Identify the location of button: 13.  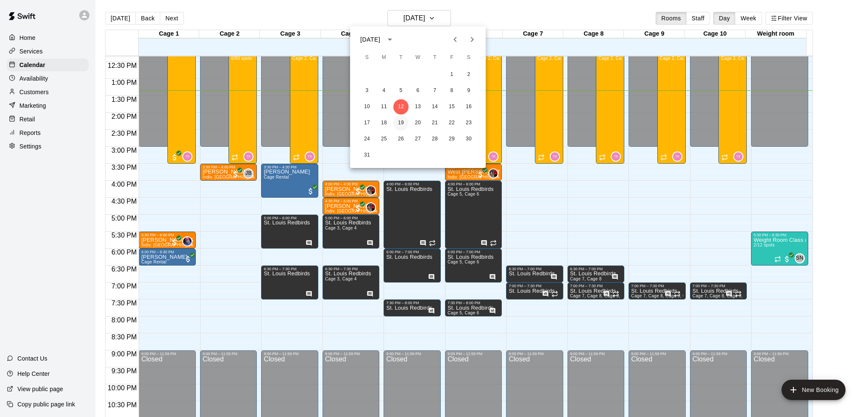
(417, 107).